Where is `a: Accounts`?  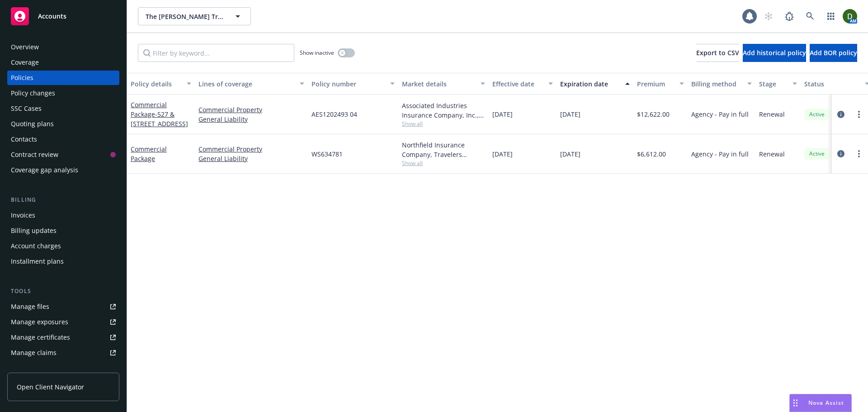
a: Accounts is located at coordinates (63, 16).